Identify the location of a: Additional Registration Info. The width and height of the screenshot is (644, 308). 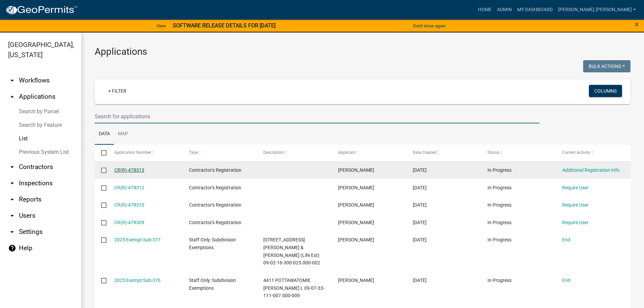
(591, 170).